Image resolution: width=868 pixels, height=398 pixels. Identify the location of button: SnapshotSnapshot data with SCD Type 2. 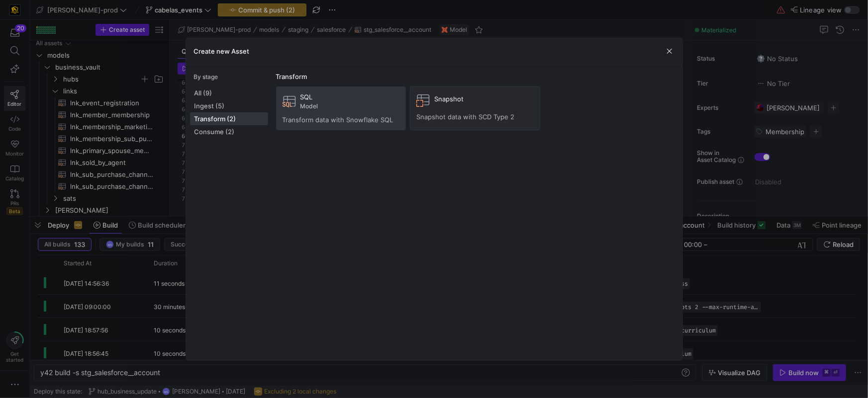
(475, 108).